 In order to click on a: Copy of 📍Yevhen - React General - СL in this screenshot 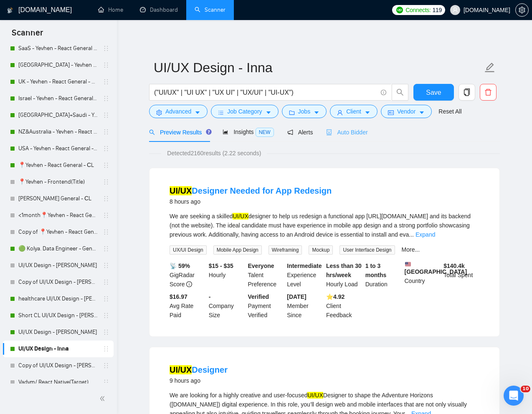, I will do `click(58, 232)`.